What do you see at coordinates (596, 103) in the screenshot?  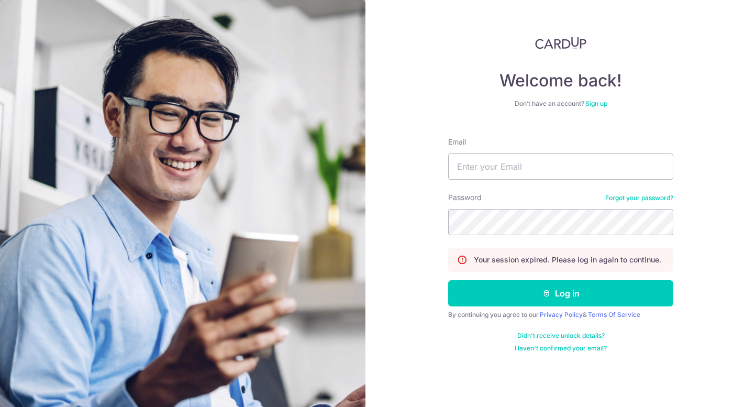 I see `a: Sign up` at bounding box center [596, 103].